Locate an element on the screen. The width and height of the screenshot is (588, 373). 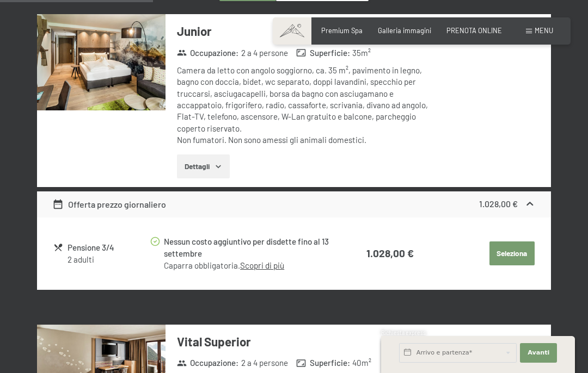
button: Seleziona is located at coordinates (512, 253).